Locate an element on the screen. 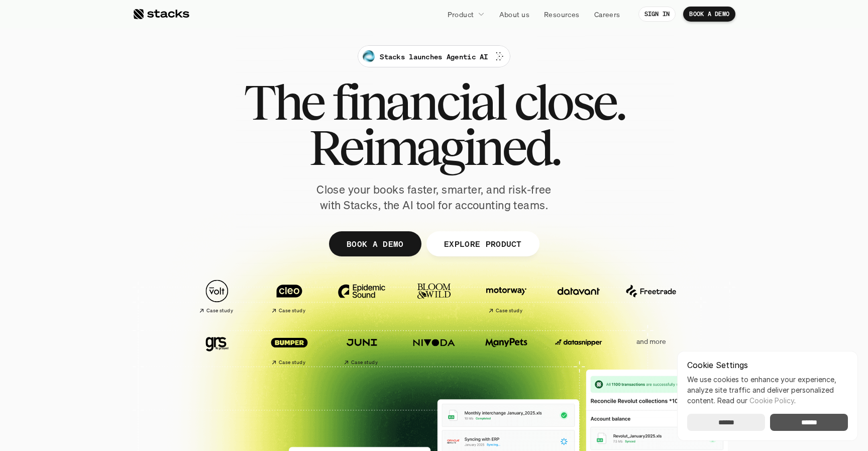  p: Close your books faster, smarter, and risk-free with Stacks, the AI tool for accounting teams. is located at coordinates (434, 198).